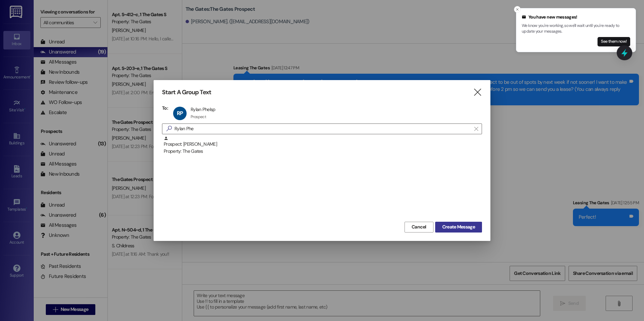 This screenshot has width=644, height=321. Describe the element at coordinates (419, 227) in the screenshot. I see `button: Cancel` at that location.